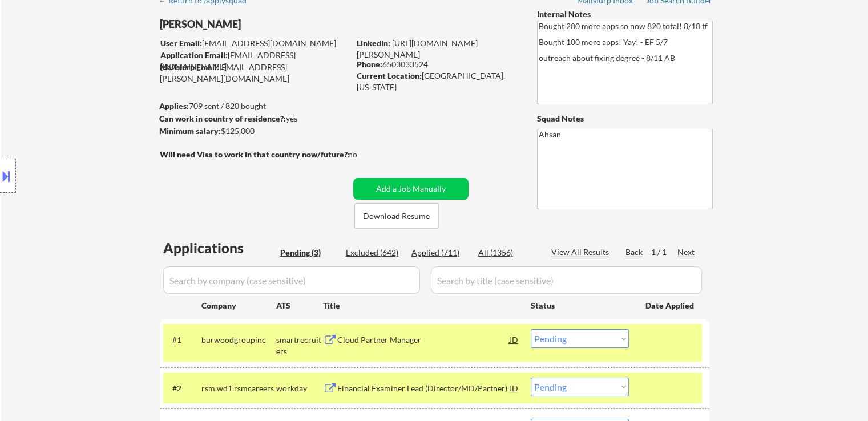  What do you see at coordinates (373, 43) in the screenshot?
I see `strong: LinkedIn:` at bounding box center [373, 43].